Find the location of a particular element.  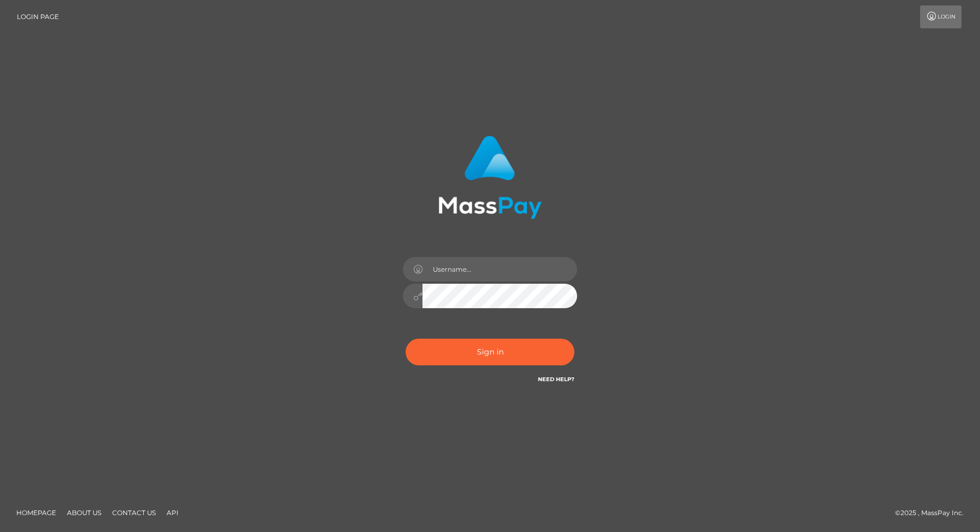

a: Login is located at coordinates (941, 17).